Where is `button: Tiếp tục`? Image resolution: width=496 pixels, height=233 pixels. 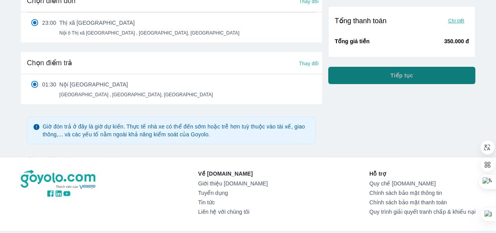 button: Tiếp tục is located at coordinates (402, 75).